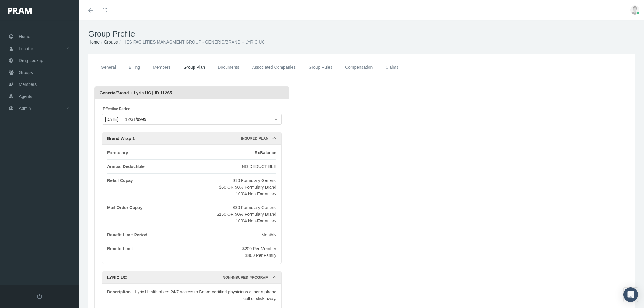 This screenshot has width=644, height=308. I want to click on div: Brand Wrap 1, so click(174, 138).